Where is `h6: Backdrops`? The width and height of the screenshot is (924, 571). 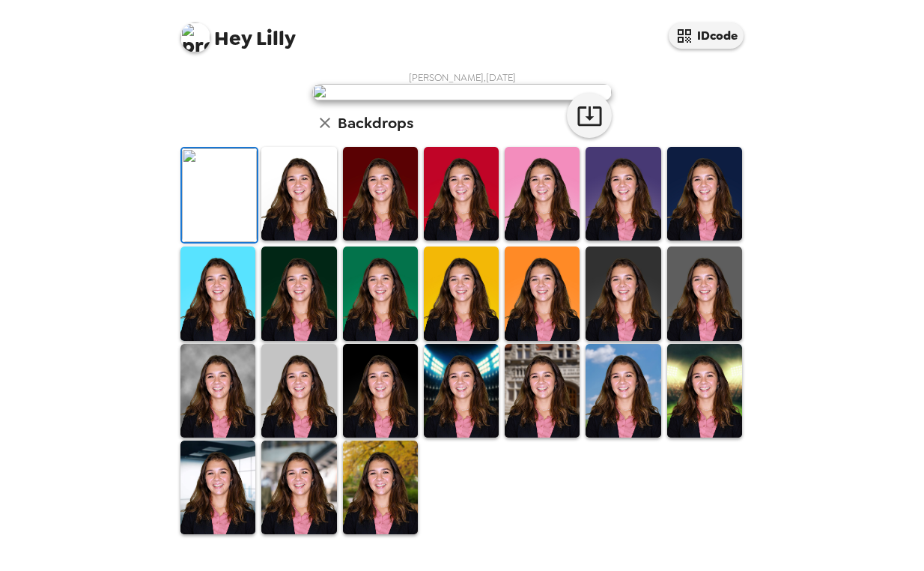
h6: Backdrops is located at coordinates (375, 123).